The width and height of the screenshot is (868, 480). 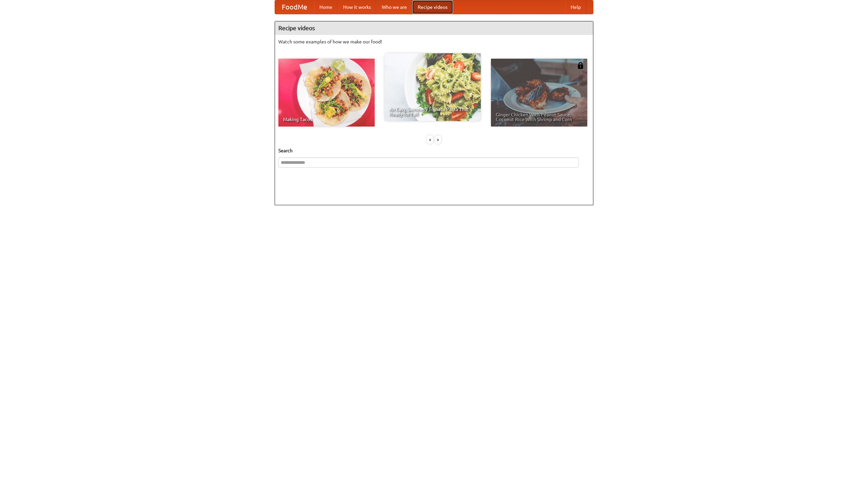 What do you see at coordinates (294, 7) in the screenshot?
I see `a: FoodMe` at bounding box center [294, 7].